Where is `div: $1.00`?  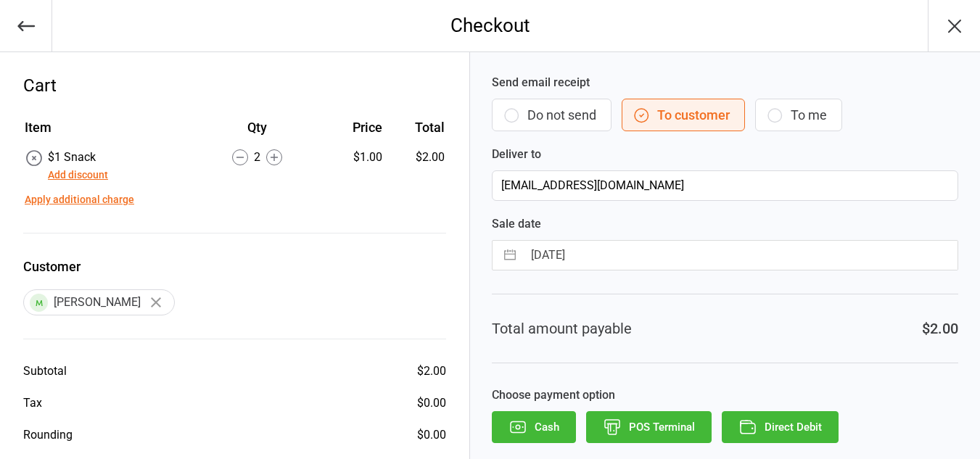 div: $1.00 is located at coordinates (351, 158).